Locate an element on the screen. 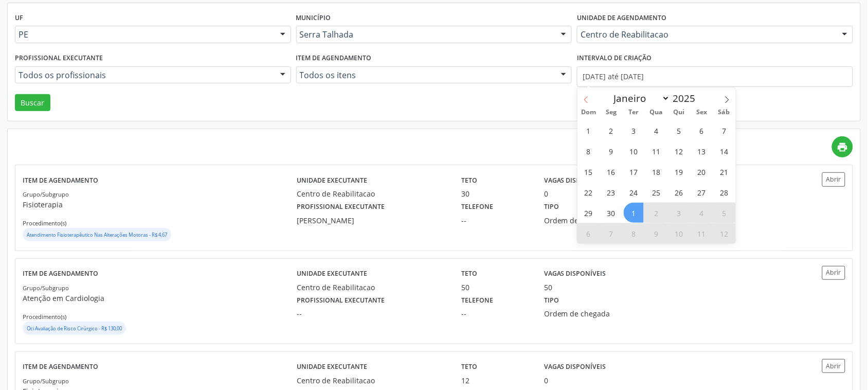 The width and height of the screenshot is (868, 390). span: Julho 4, 2025 is located at coordinates (701, 212).